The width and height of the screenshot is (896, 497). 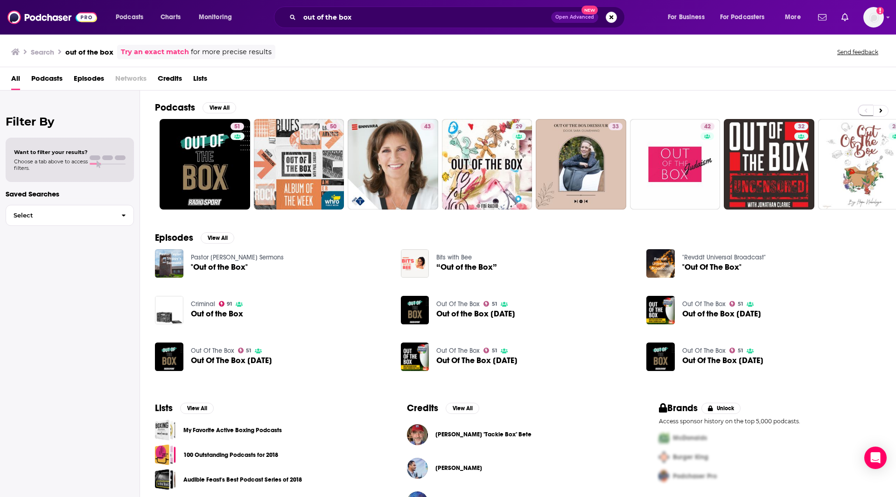 What do you see at coordinates (695, 476) in the screenshot?
I see `span: Podchaser Pro` at bounding box center [695, 476].